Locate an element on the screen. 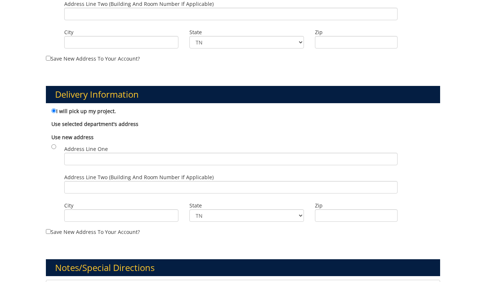 Image resolution: width=486 pixels, height=282 pixels. label: Address Line One is located at coordinates (231, 155).